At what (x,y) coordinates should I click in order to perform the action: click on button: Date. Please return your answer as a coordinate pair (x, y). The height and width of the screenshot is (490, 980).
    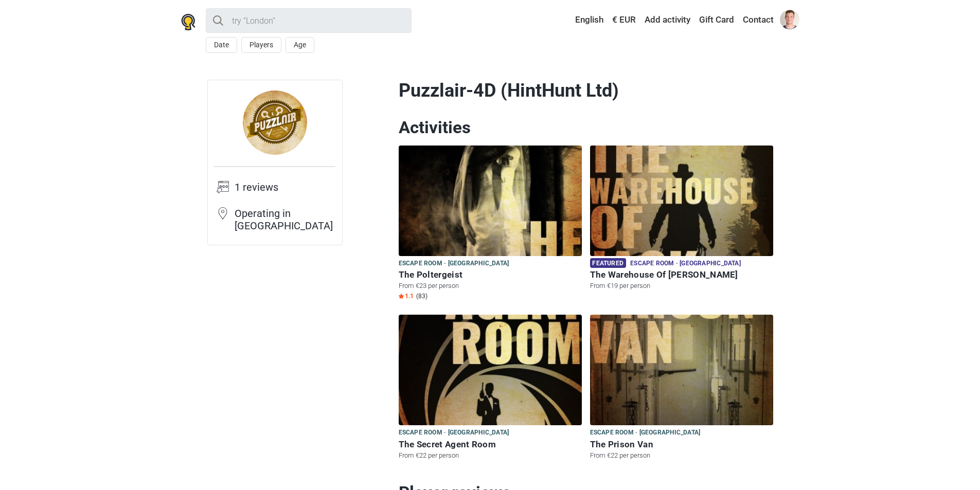
    Looking at the image, I should click on (221, 45).